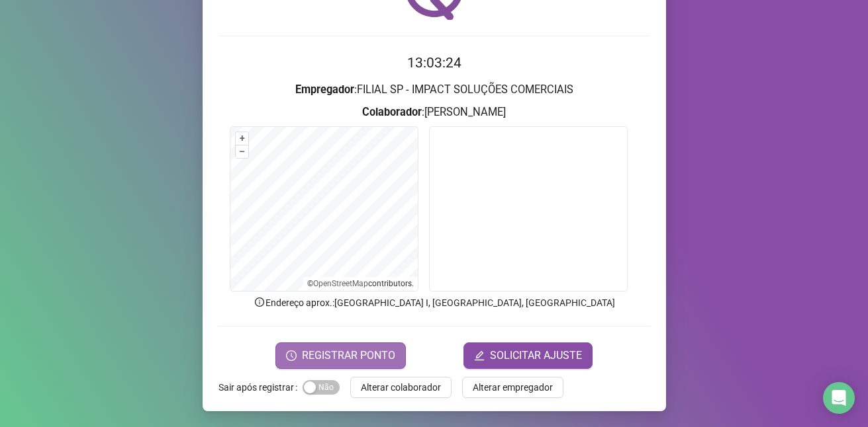 This screenshot has height=427, width=868. Describe the element at coordinates (512, 387) in the screenshot. I see `button: Alterar empregador` at that location.